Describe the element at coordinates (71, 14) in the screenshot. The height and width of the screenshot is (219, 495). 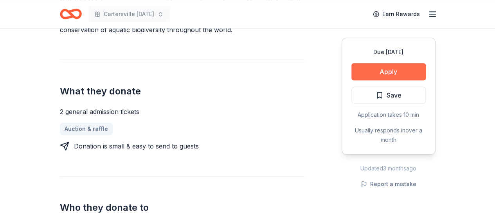
I see `a: Home` at that location.